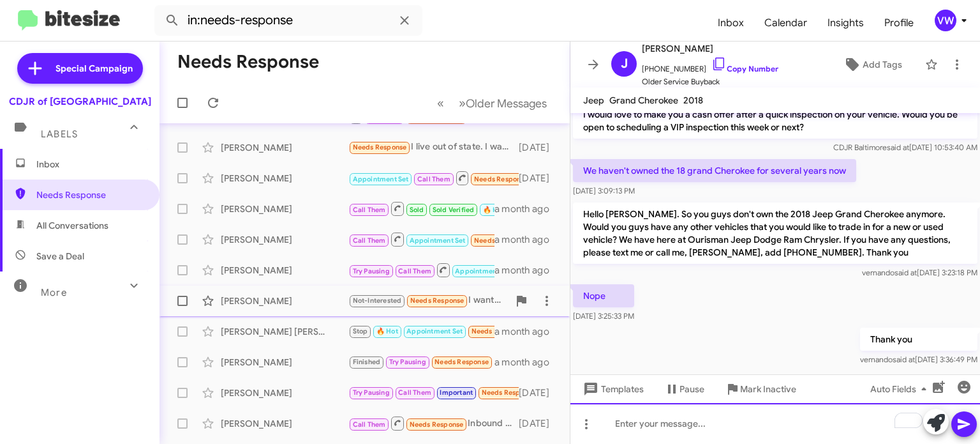 The width and height of the screenshot is (980, 444). I want to click on button: Auto Fields, so click(901, 389).